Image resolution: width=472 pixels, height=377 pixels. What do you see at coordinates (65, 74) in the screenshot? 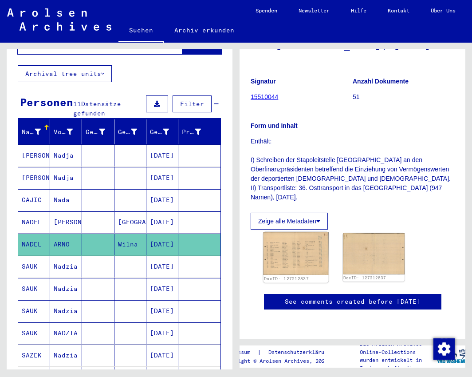
I see `button: Archival tree units` at bounding box center [65, 74].